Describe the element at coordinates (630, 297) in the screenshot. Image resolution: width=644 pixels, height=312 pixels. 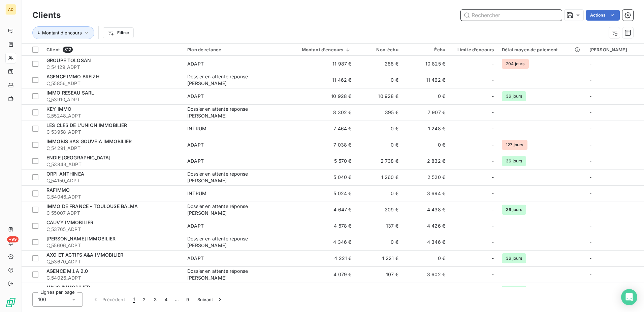
I see `div: Open Intercom Messenger` at that location.